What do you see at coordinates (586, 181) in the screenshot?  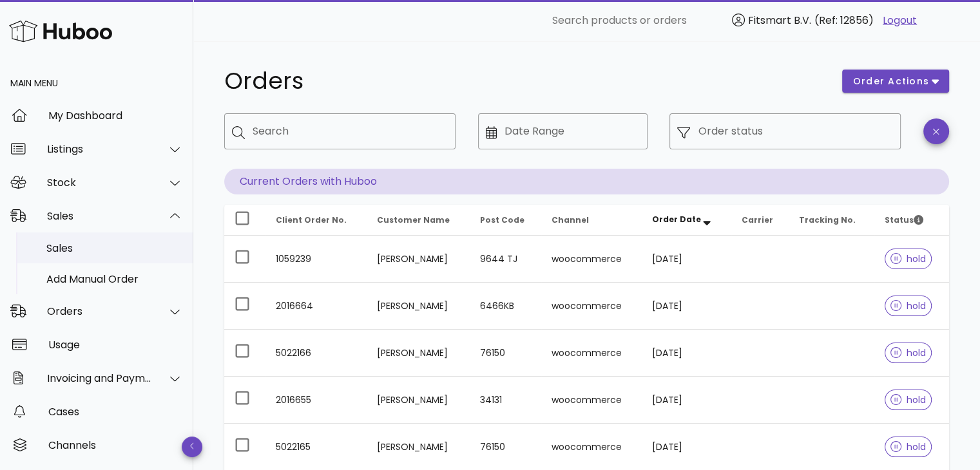 I see `p: Current Orders with Huboo` at bounding box center [586, 181].